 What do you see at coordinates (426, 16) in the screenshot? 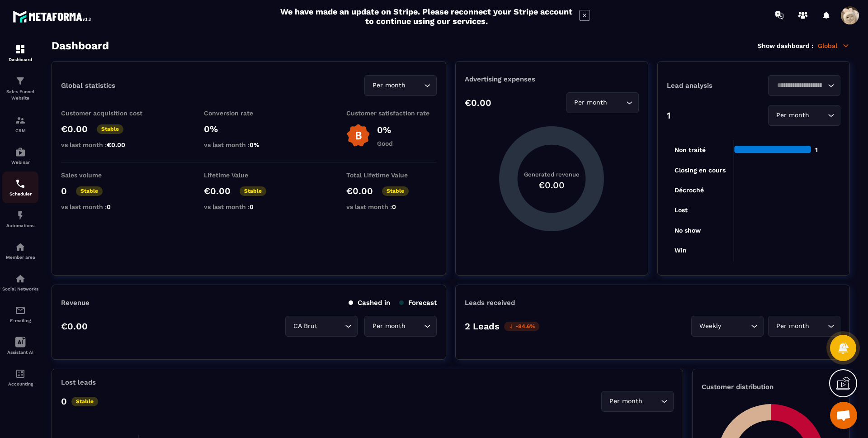
I see `h2: We have made an update on Stripe. Please reconnect your Stripe account to continue using our serv...` at bounding box center [426, 16].